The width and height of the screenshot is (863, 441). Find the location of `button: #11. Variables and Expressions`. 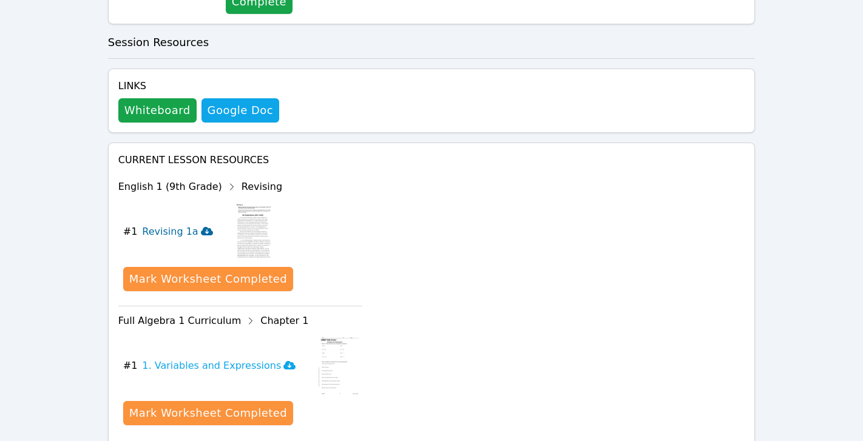

button: #11. Variables and Expressions is located at coordinates (214, 366).